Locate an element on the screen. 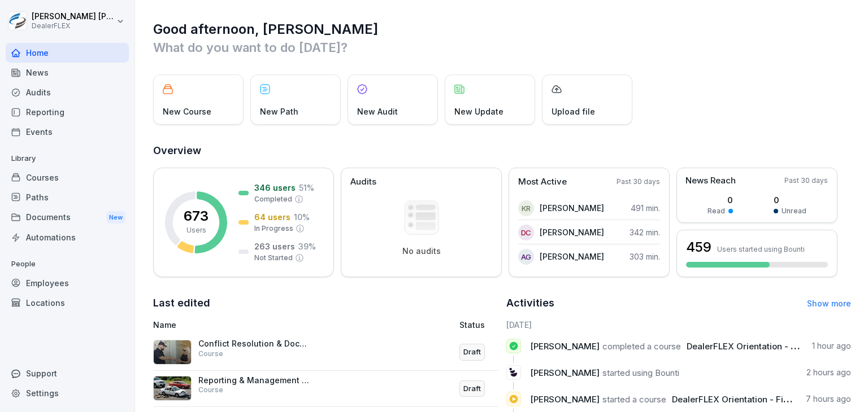 This screenshot has width=868, height=412. a: Conflict Resolution & Documentation (Supervisor)CourseDraft is located at coordinates (326, 352).